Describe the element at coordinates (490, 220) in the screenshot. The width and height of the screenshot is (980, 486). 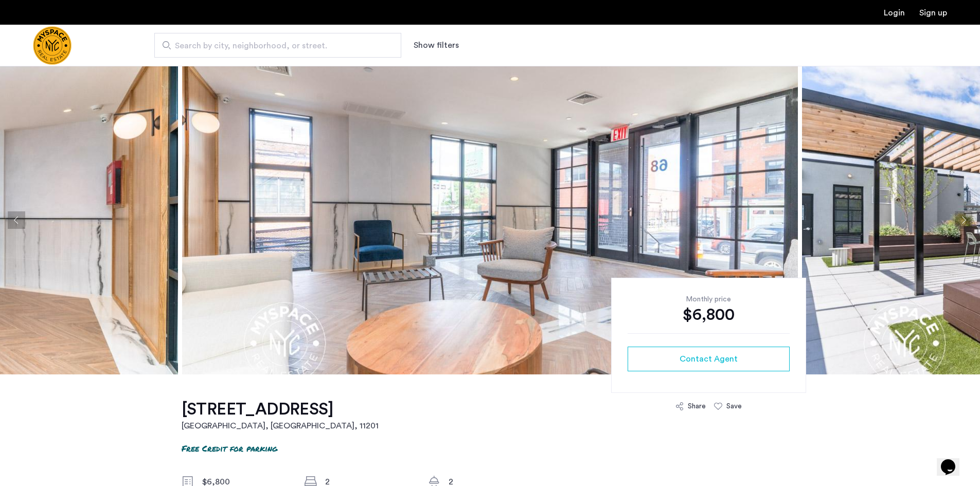
I see `img: apartment` at that location.